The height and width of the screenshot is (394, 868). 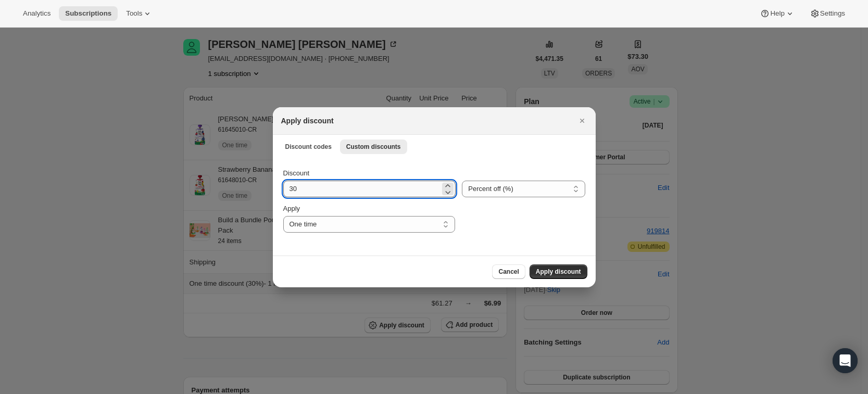 I want to click on button: Settings, so click(x=827, y=14).